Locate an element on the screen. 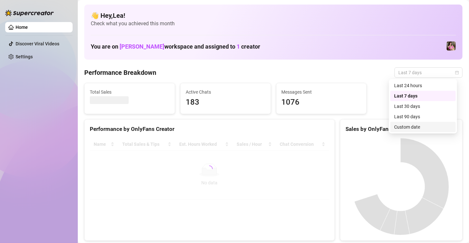 The width and height of the screenshot is (469, 243). div: Sales by OnlyFans Creator is located at coordinates (401, 129).